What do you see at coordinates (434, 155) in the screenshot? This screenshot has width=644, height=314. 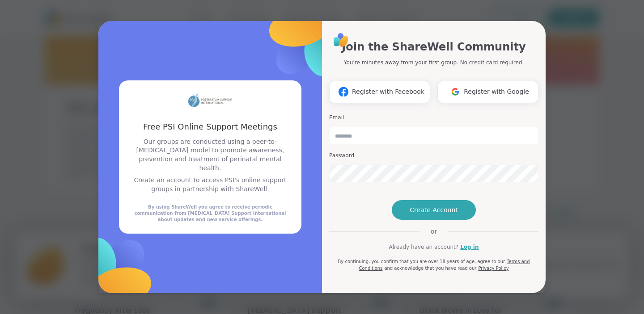 I see `h3: Password` at bounding box center [434, 155].